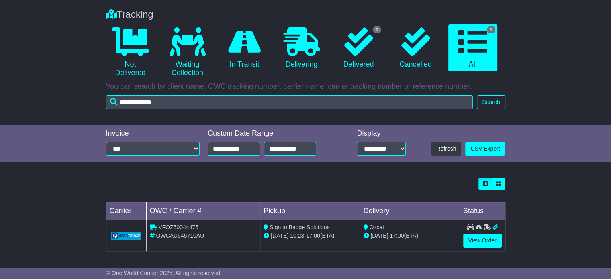 The image size is (611, 279). Describe the element at coordinates (446, 149) in the screenshot. I see `button: Refresh` at that location.